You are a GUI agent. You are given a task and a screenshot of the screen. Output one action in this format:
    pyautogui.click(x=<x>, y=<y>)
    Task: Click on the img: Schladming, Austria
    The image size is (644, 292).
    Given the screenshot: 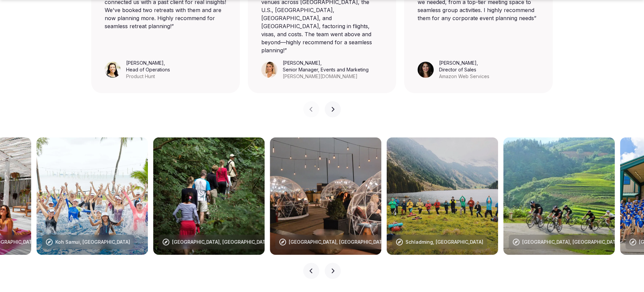 What is the action you would take?
    pyautogui.click(x=442, y=197)
    